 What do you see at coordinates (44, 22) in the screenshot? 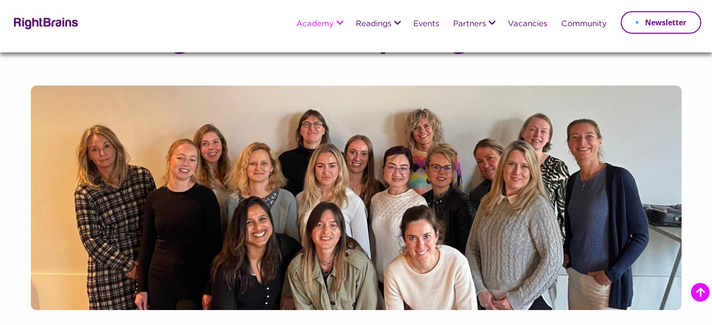
I see `img: Rightbrains` at bounding box center [44, 22].